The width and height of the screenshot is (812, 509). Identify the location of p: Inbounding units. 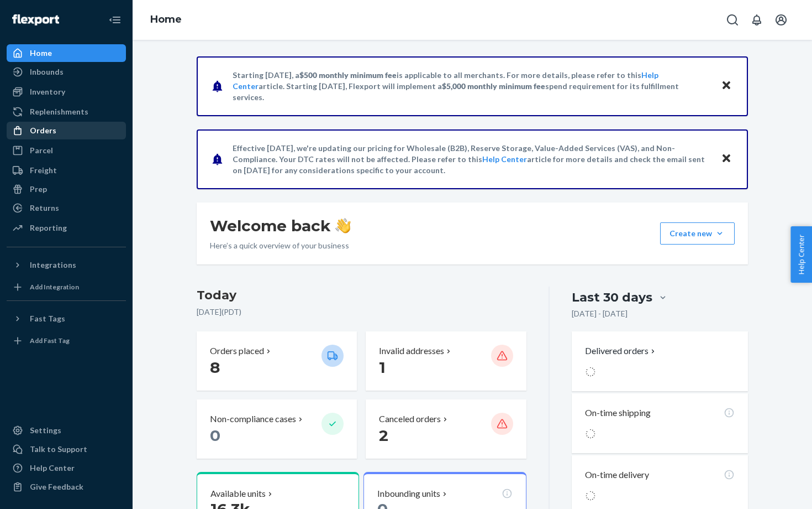
(409, 494).